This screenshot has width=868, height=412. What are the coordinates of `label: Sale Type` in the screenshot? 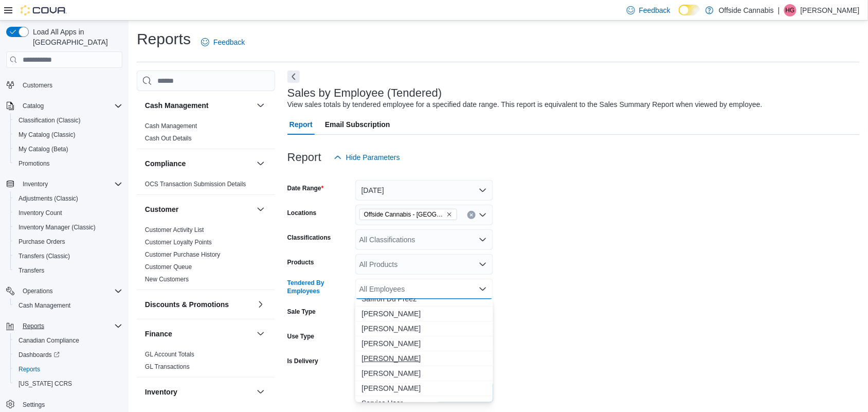 It's located at (301, 312).